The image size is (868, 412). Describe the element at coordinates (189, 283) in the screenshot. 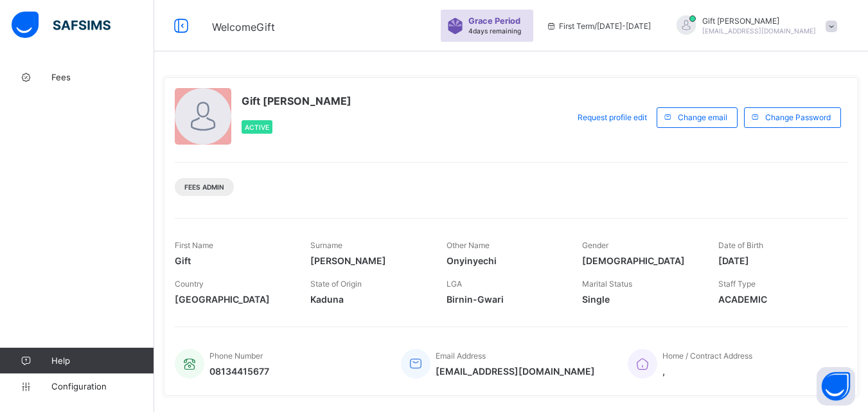

I see `span: Country` at that location.